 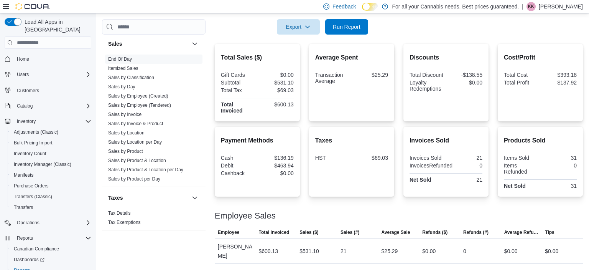 I want to click on span: Bulk Pricing Import, so click(x=51, y=143).